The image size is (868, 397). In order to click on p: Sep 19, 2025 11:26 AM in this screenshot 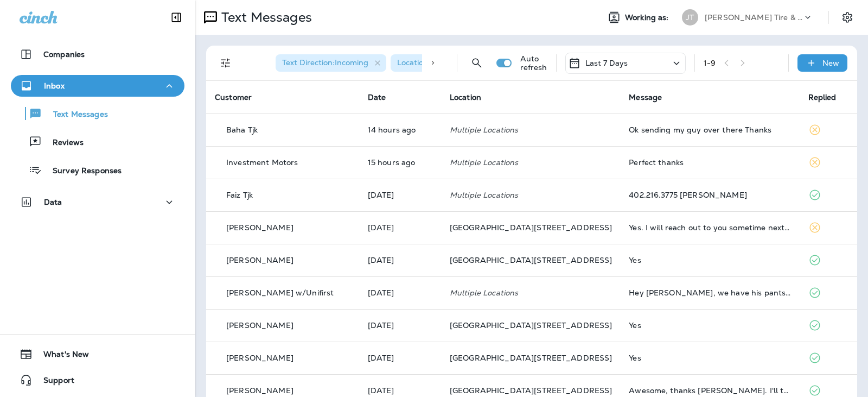, I will do `click(400, 195)`.